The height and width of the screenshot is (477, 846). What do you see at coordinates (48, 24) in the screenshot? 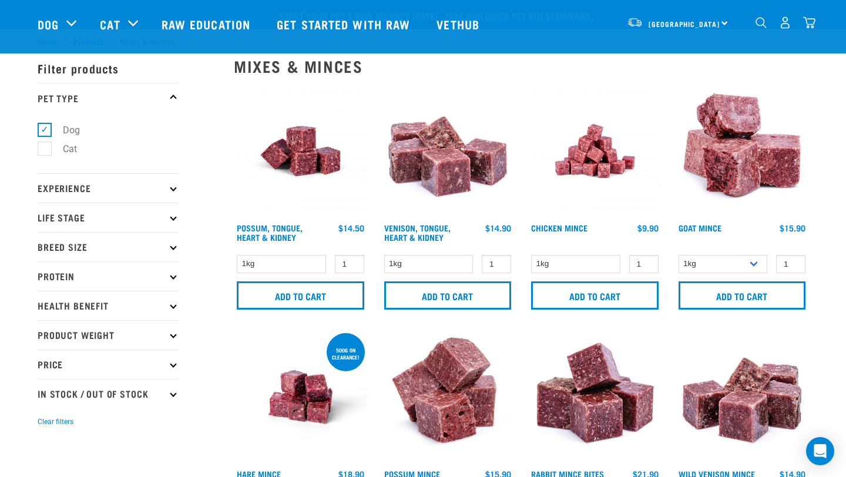
I see `a: Dog` at bounding box center [48, 24].